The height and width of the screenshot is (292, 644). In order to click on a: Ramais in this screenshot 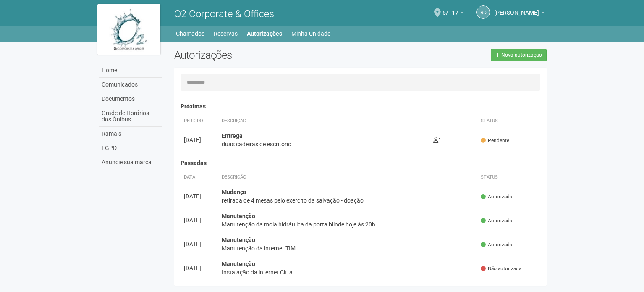, I will do `click(131, 134)`.